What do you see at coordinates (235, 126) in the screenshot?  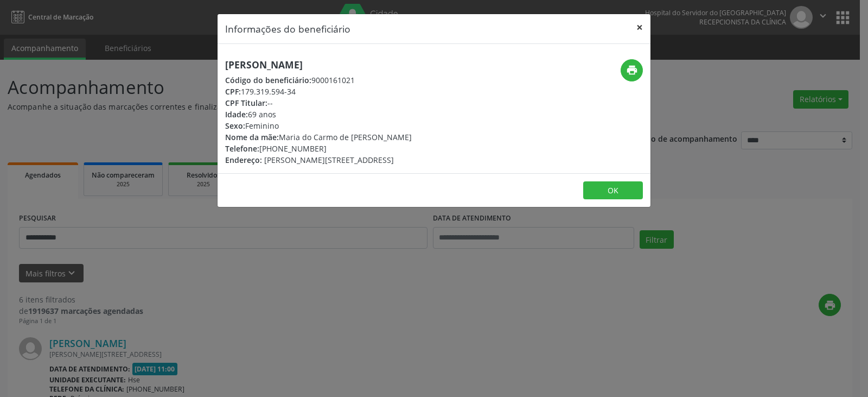 I see `span: Sexo:` at bounding box center [235, 126].